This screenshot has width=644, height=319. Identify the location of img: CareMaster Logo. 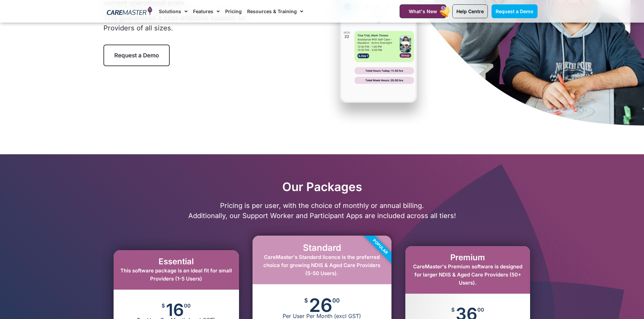
(130, 11).